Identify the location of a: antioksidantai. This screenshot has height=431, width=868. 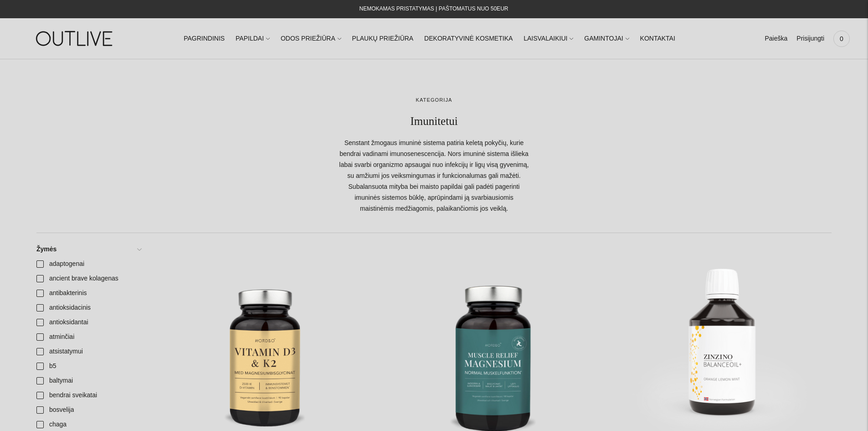
(88, 322).